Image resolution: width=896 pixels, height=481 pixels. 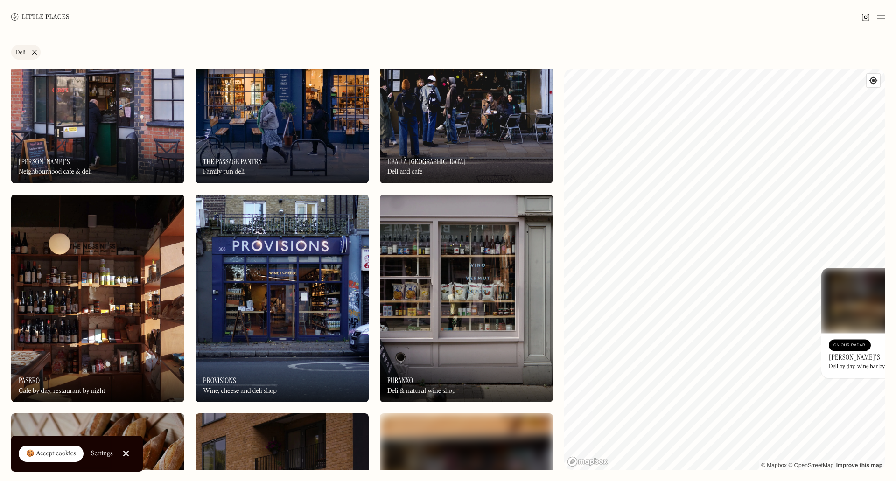 What do you see at coordinates (98, 298) in the screenshot?
I see `a: PaseroPaseroPaseroCafe by day, restaurant by night` at bounding box center [98, 298].